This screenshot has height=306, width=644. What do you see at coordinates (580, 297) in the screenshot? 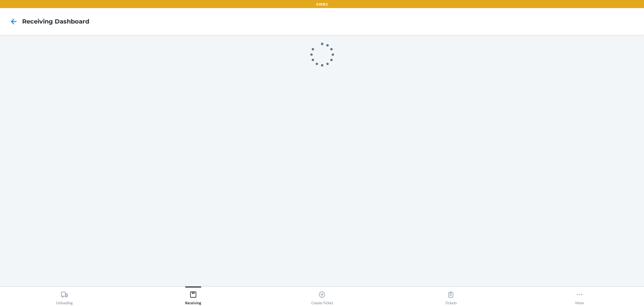
I see `div: More` at bounding box center [580, 297].